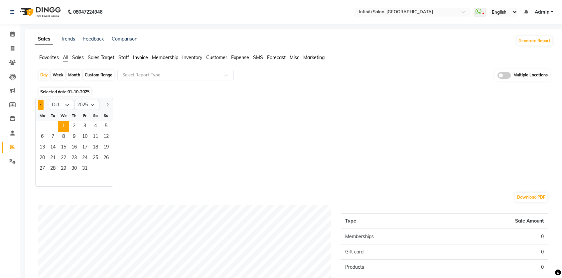 The image size is (562, 278). I want to click on button: Next month, so click(107, 105).